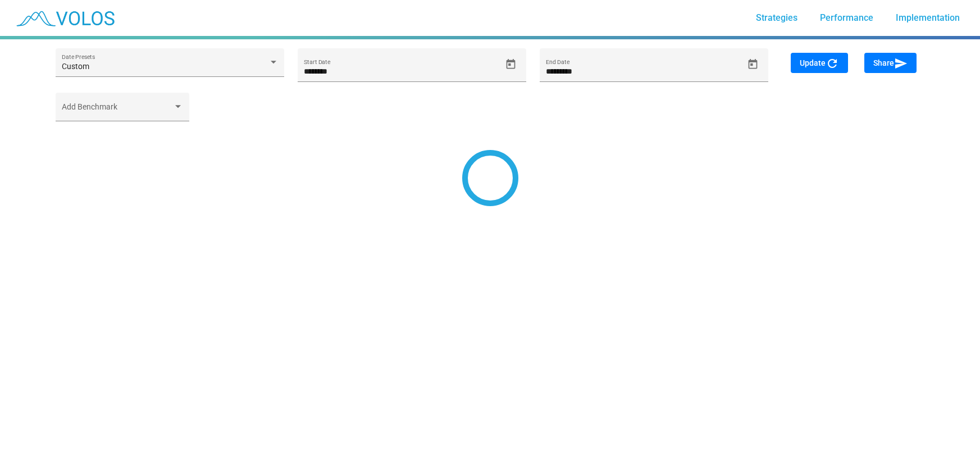 This screenshot has width=980, height=469. What do you see at coordinates (819, 63) in the screenshot?
I see `span: Update` at bounding box center [819, 63].